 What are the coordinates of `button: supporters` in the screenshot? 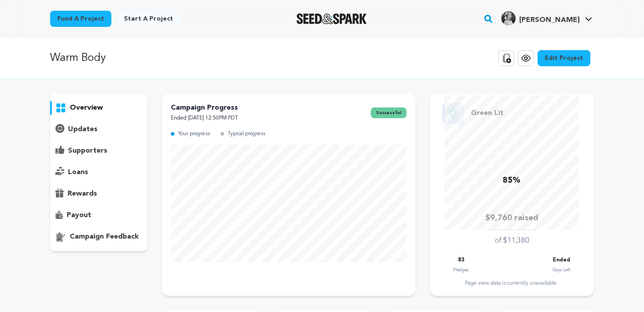 It's located at (99, 151).